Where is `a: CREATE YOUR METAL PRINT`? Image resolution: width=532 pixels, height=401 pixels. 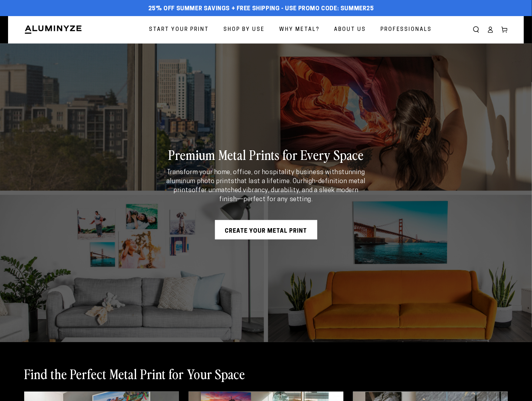
a: CREATE YOUR METAL PRINT is located at coordinates (266, 230).